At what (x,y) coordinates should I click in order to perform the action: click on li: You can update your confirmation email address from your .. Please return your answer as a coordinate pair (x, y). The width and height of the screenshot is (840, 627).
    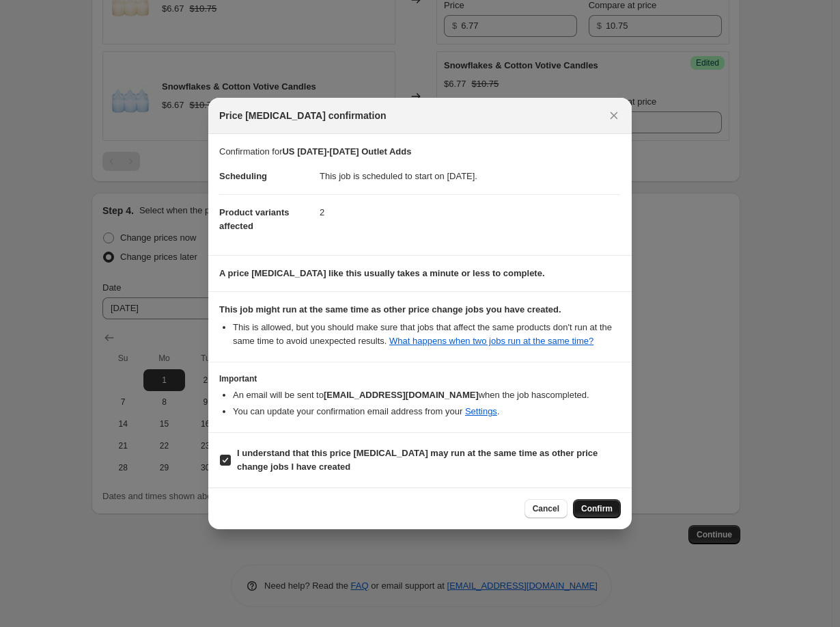
    Looking at the image, I should click on (427, 411).